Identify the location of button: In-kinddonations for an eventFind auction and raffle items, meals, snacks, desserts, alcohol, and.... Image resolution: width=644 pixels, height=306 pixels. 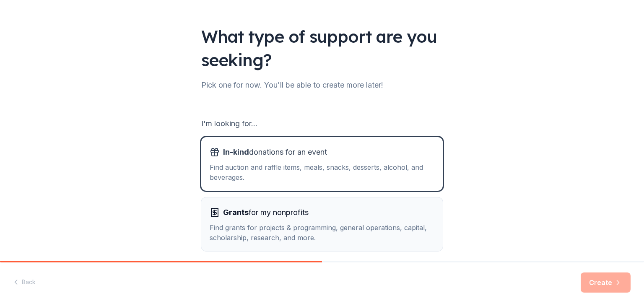
(322, 164).